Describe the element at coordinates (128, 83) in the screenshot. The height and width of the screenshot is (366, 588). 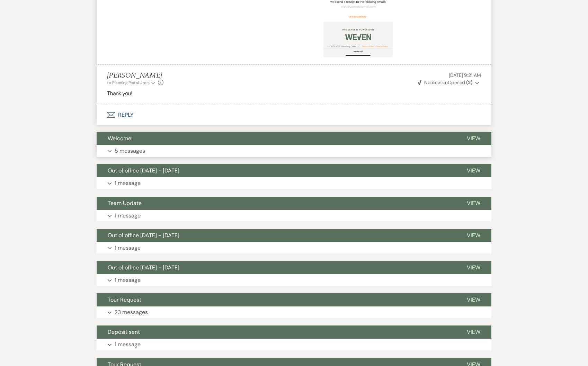
I see `span: to: Planning Portal Users` at that location.